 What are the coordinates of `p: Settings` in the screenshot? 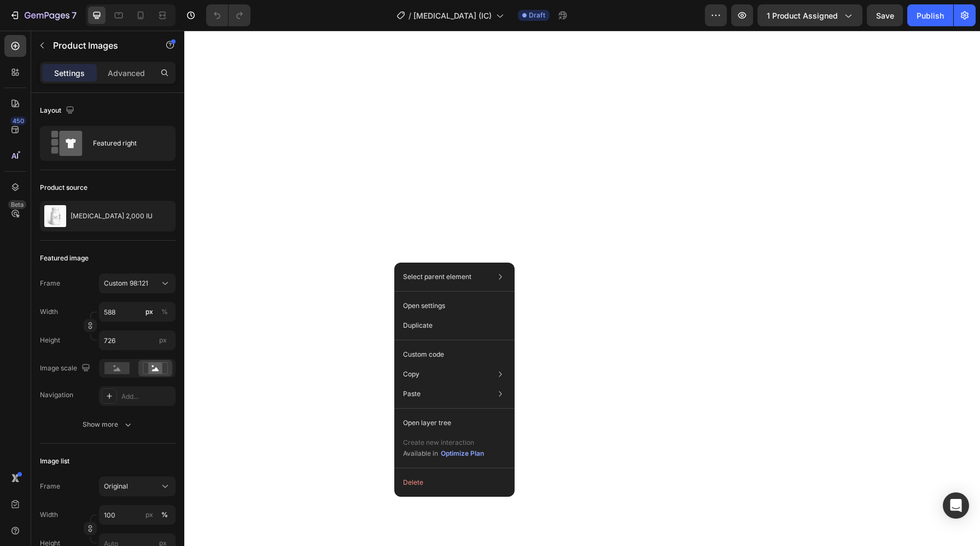 It's located at (70, 72).